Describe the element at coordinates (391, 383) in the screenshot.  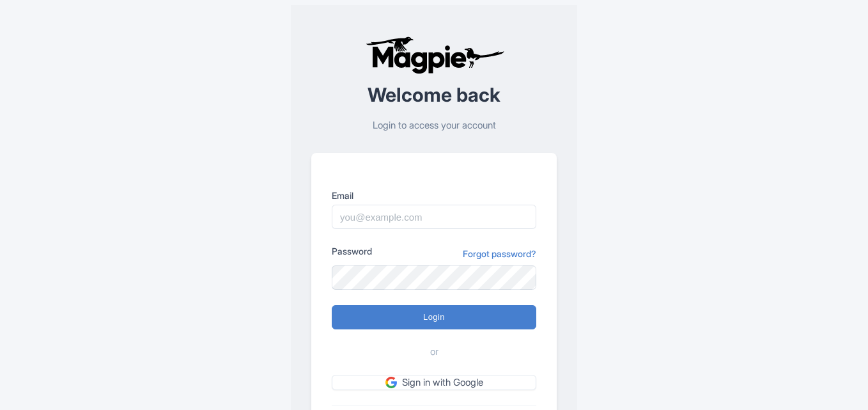
I see `img: google.svg` at that location.